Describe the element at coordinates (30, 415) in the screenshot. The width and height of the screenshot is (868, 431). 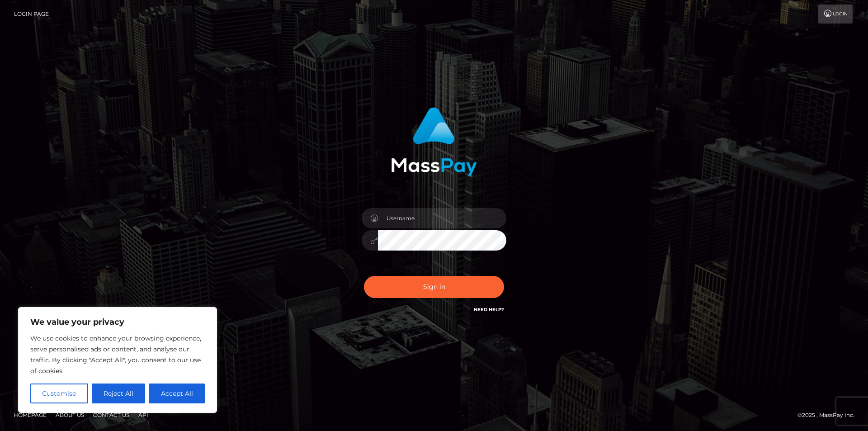
I see `a: Homepage` at that location.